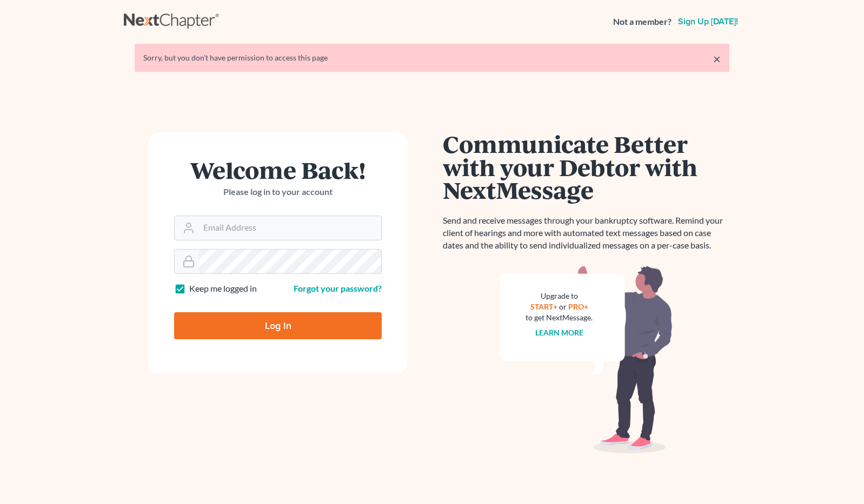  Describe the element at coordinates (278, 170) in the screenshot. I see `h1: Welcome Back!` at that location.